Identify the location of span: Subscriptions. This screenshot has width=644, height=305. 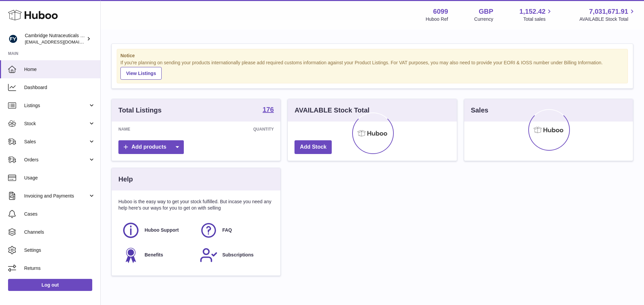
(238, 255).